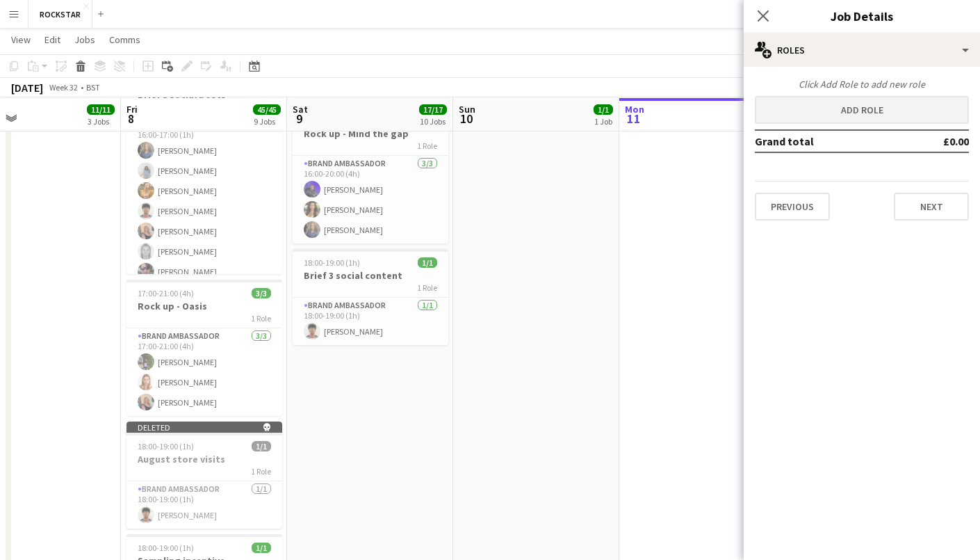 Image resolution: width=980 pixels, height=560 pixels. I want to click on span: 9, so click(299, 119).